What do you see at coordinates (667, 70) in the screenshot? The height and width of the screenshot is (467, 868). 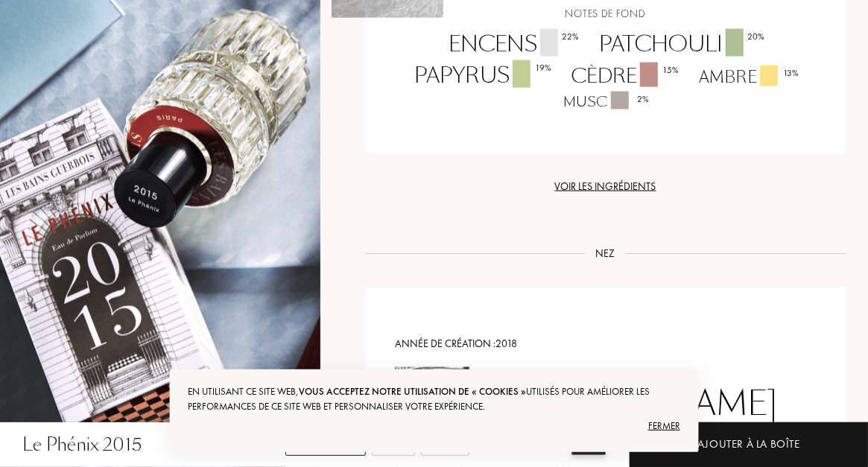 I see `font: 15` at bounding box center [667, 70].